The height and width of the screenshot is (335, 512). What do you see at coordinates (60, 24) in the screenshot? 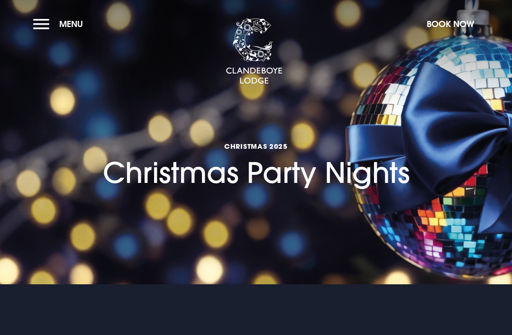
I see `button: Menu` at bounding box center [60, 24].